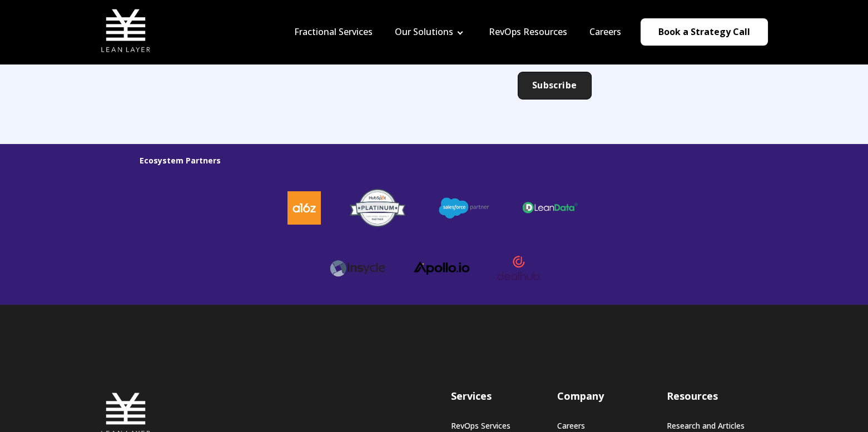  I want to click on img: a16z, so click(304, 208).